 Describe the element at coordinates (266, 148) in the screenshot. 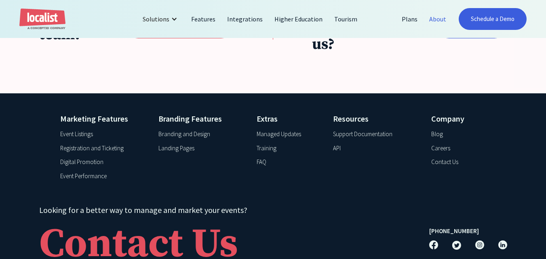

I see `div: Training` at that location.